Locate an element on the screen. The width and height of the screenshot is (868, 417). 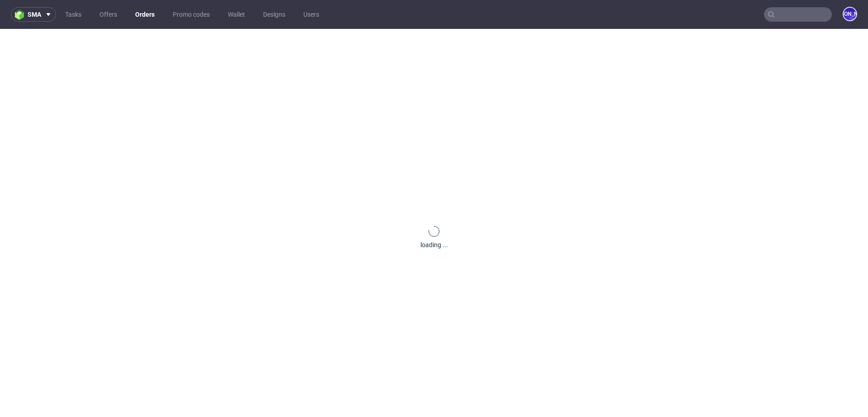
img: logo is located at coordinates (21, 15).